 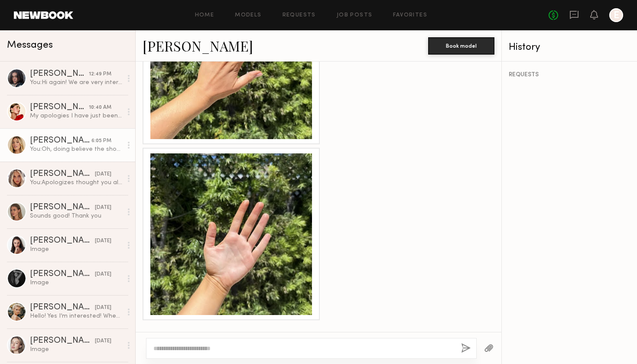 I want to click on div: Sounds good! Thank you, so click(x=76, y=216).